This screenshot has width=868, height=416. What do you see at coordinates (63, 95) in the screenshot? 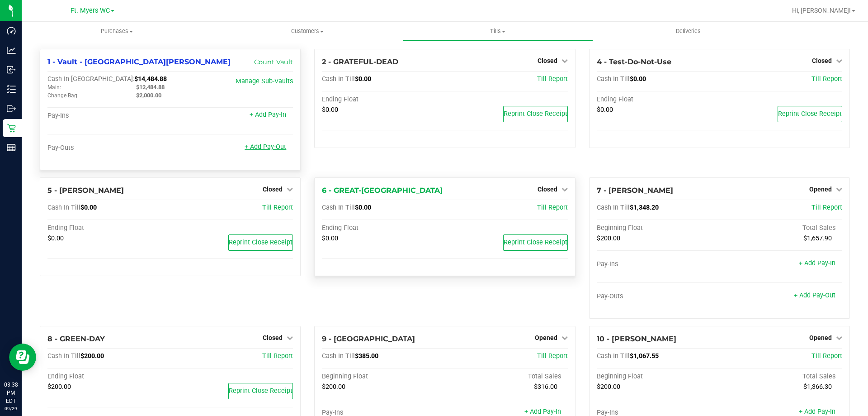
I see `span: Change Bag:` at bounding box center [63, 95].